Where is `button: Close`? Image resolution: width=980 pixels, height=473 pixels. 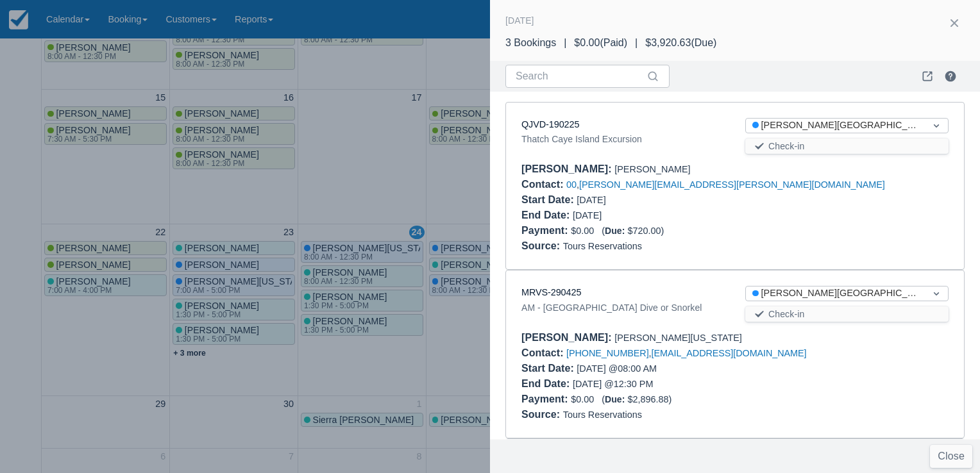
button: Close is located at coordinates (951, 456).